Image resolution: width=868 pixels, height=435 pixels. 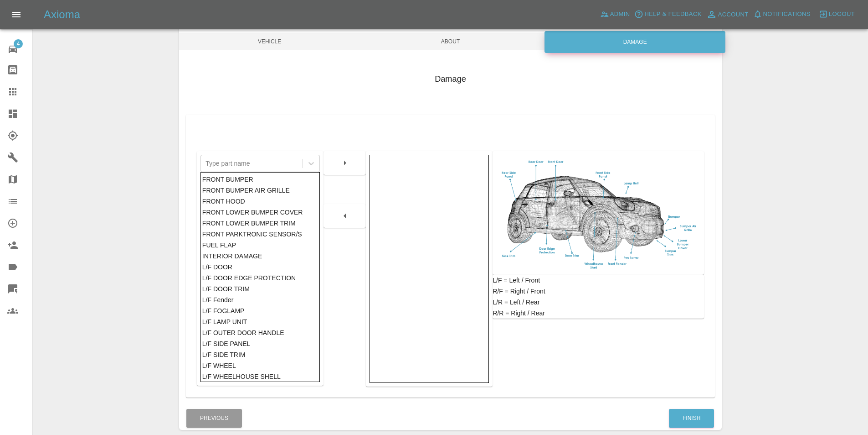 I want to click on div: L/F LAMP UNIT, so click(x=260, y=322).